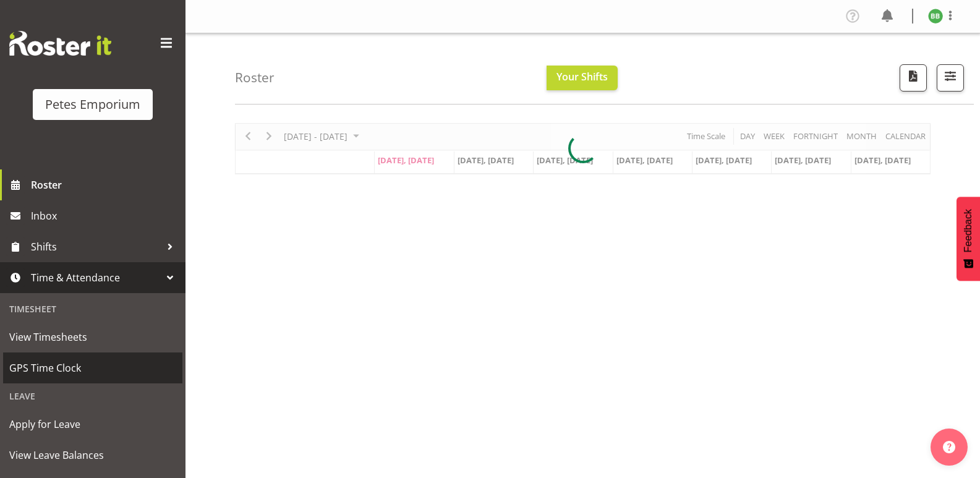 The height and width of the screenshot is (478, 980). What do you see at coordinates (582, 78) in the screenshot?
I see `button: Your Shifts` at bounding box center [582, 78].